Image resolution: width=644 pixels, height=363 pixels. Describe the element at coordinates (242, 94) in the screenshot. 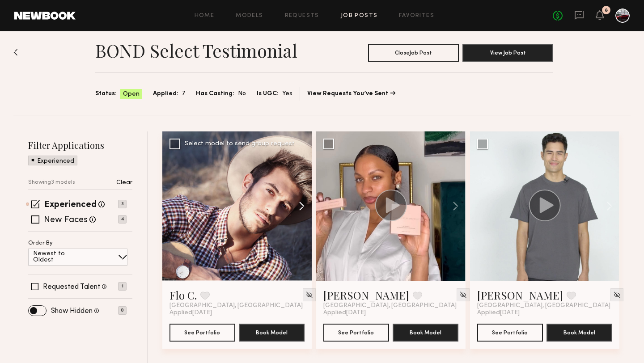

I see `span: No` at that location.